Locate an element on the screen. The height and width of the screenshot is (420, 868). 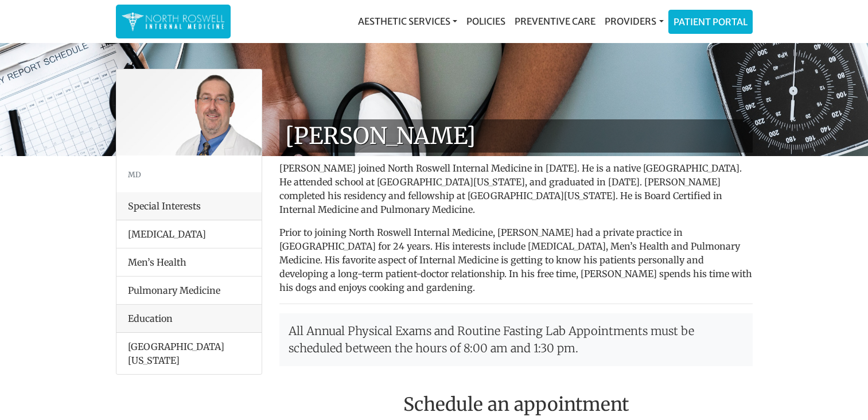
img: North Roswell Internal Medicine is located at coordinates (173, 21).